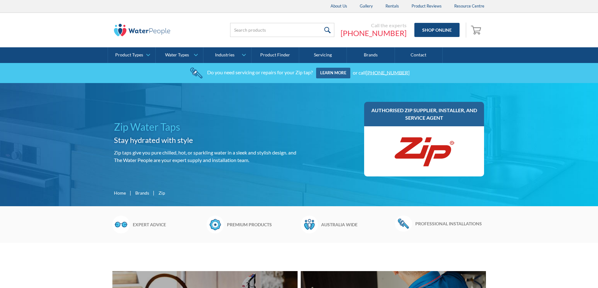 Image resolution: width=598 pixels, height=288 pixels. I want to click on img: Wrench, so click(403, 224).